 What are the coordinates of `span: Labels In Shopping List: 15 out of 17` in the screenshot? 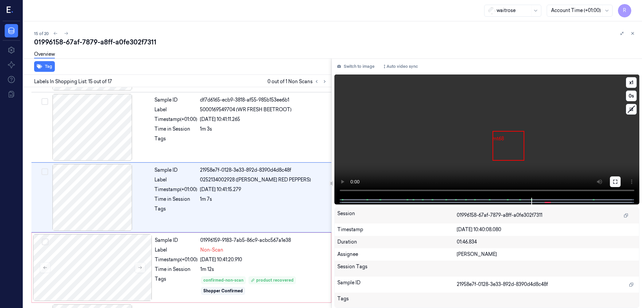 It's located at (73, 82).